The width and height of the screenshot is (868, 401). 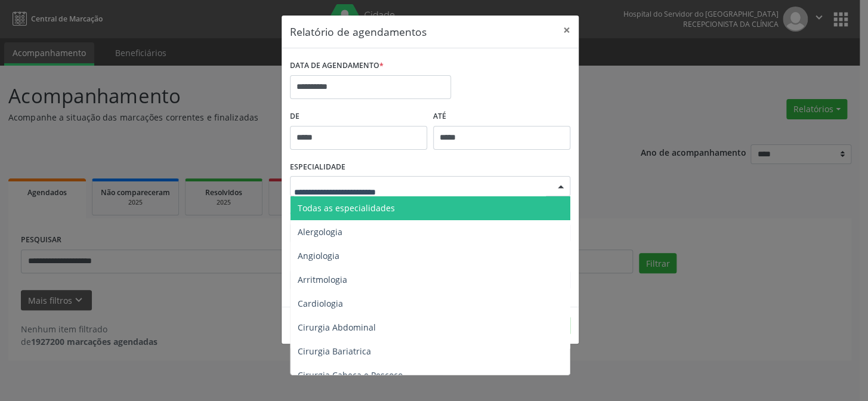 I want to click on span: Cirurgia Cabeça e Pescoço, so click(x=350, y=375).